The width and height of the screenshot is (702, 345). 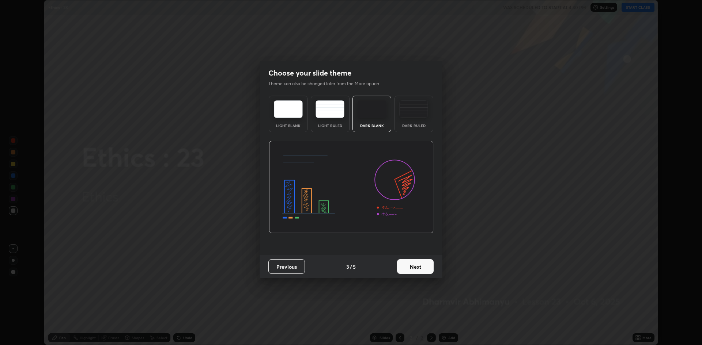 What do you see at coordinates (372, 109) in the screenshot?
I see `img: darkTheme.f0cc69e5.svg` at bounding box center [372, 109].